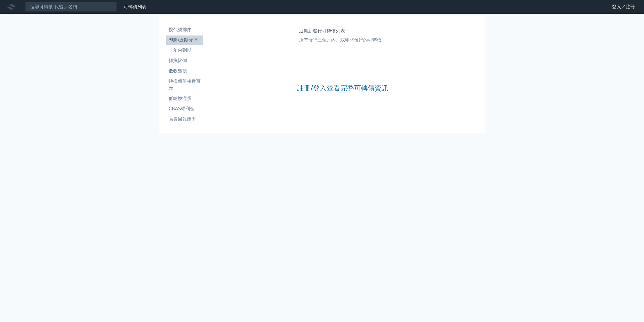 The image size is (644, 322). Describe the element at coordinates (185, 30) in the screenshot. I see `li: 按代號排序` at that location.